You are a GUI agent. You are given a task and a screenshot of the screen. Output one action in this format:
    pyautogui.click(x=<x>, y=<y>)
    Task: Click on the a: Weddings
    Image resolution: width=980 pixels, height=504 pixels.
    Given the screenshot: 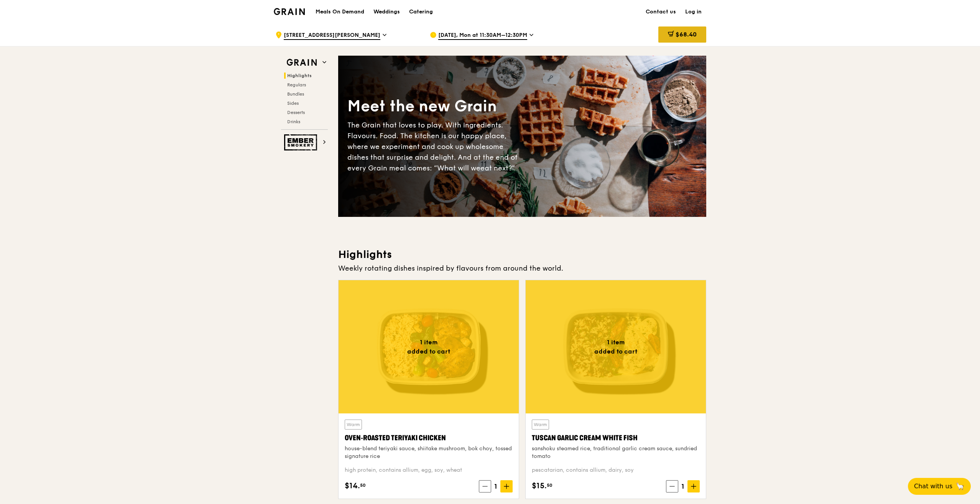 What is the action you would take?
    pyautogui.click(x=387, y=12)
    